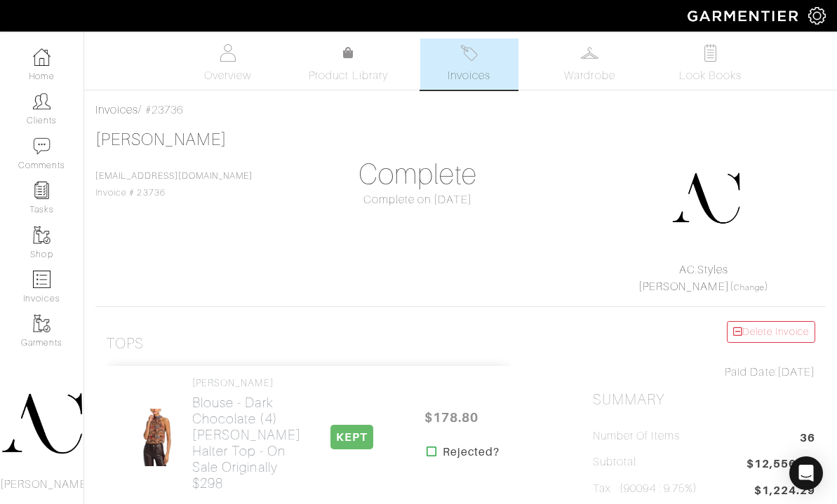  Describe the element at coordinates (41, 101) in the screenshot. I see `img: clients-icon-6bae9207a08558b7cb47a8932f037763ab4055f8c8b6bfacd5dc20c3e0201464.png` at that location.